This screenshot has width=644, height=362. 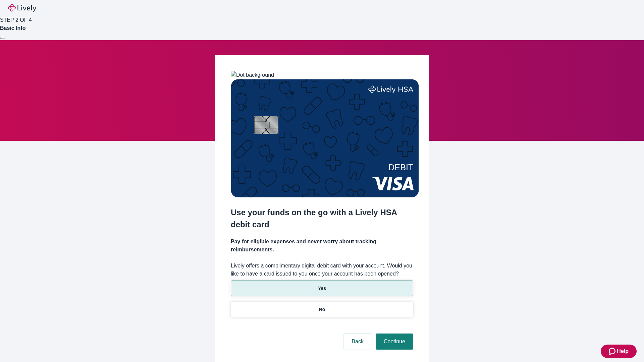 I want to click on svg: Zendesk support icon, so click(x=613, y=352).